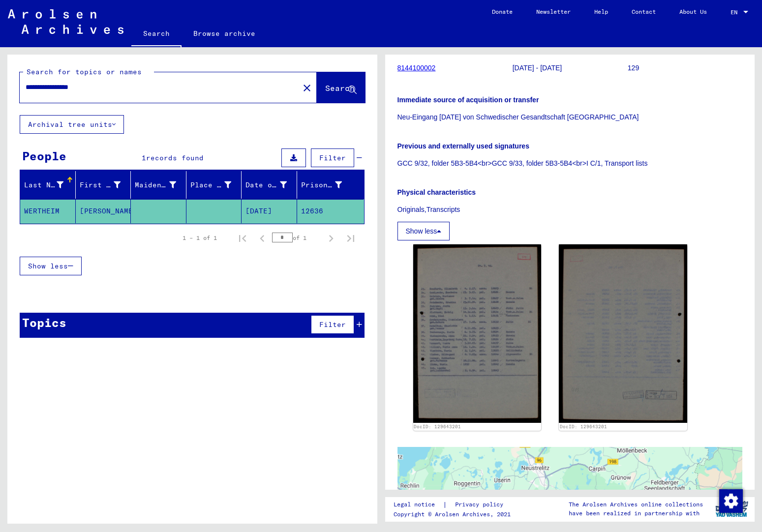 The height and width of the screenshot is (532, 762). I want to click on button: Search, so click(341, 88).